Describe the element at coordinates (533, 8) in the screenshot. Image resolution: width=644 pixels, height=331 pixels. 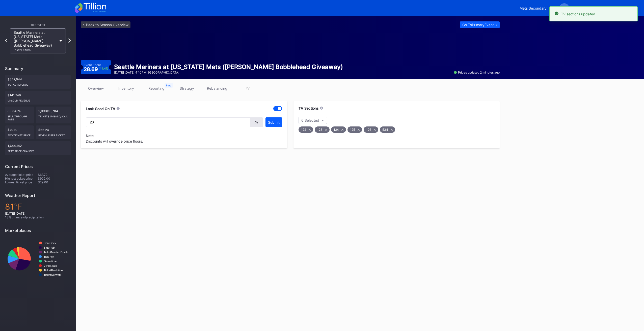
I see `div: Mets Secondary` at that location.